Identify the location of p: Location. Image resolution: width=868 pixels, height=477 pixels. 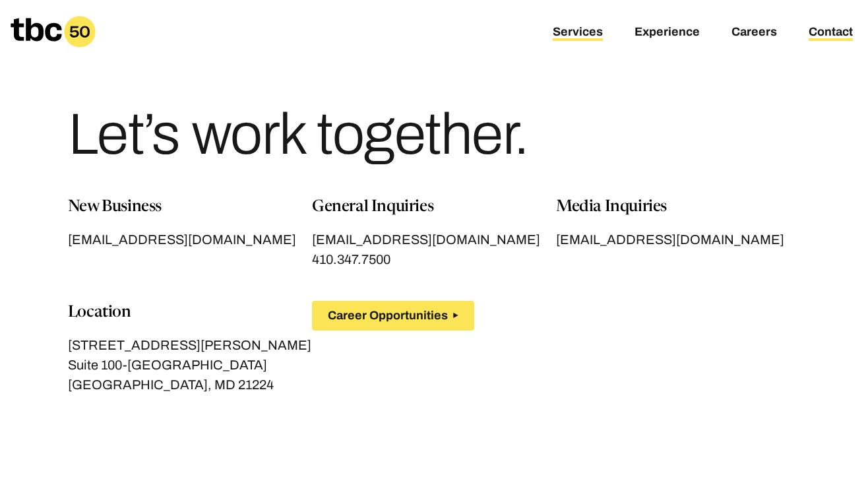
(190, 313).